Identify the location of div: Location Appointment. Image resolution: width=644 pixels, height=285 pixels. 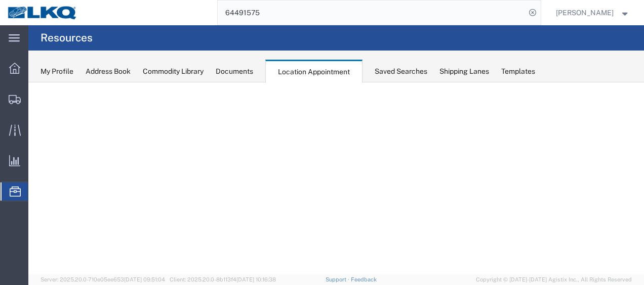
(314, 71).